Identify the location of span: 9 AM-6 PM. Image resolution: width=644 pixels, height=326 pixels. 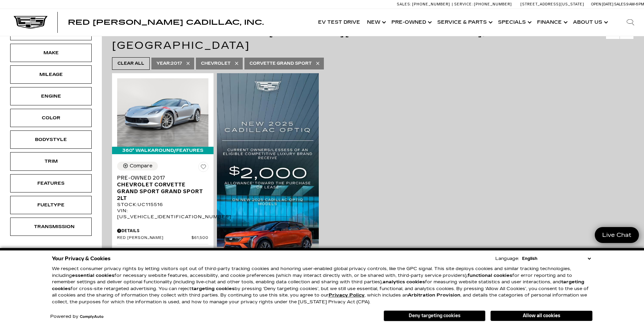
(635, 4).